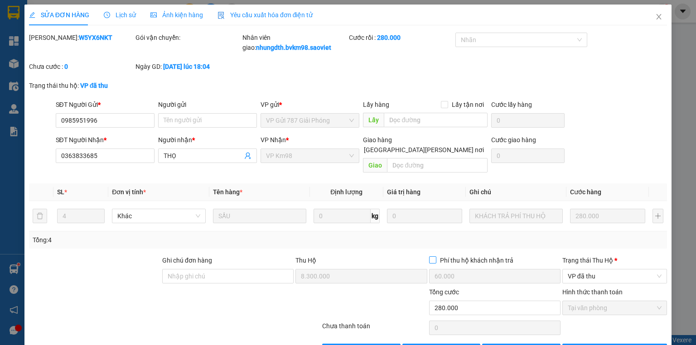 The height and width of the screenshot is (345, 696). What do you see at coordinates (159, 216) in the screenshot?
I see `span: Khác` at bounding box center [159, 216].